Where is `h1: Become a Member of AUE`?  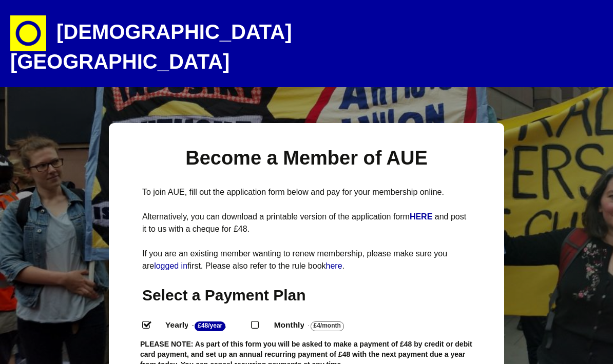 h1: Become a Member of AUE is located at coordinates (306, 158).